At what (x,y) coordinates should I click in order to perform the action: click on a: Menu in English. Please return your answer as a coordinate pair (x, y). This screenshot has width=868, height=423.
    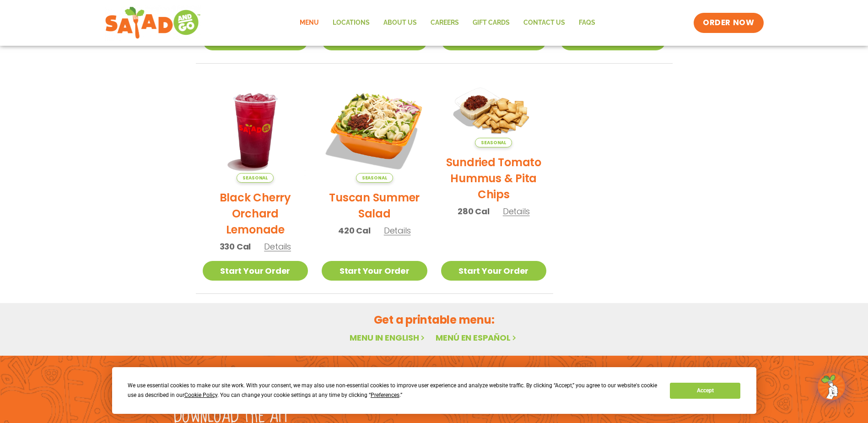
    Looking at the image, I should click on (388, 337).